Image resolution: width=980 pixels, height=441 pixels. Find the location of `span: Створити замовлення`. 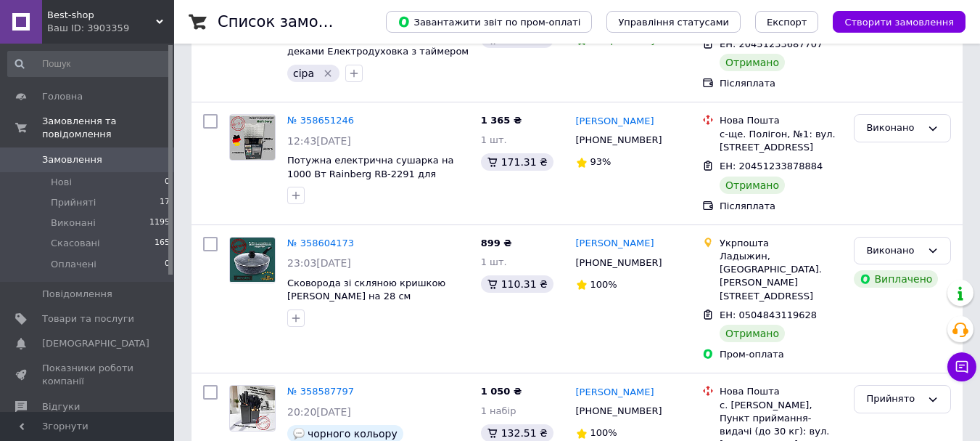

span: Створити замовлення is located at coordinates (899, 22).